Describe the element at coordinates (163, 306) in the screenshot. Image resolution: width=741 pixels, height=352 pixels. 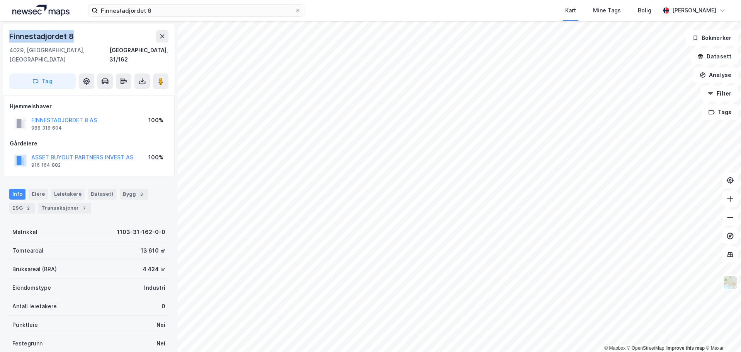
I see `div: 0` at that location.